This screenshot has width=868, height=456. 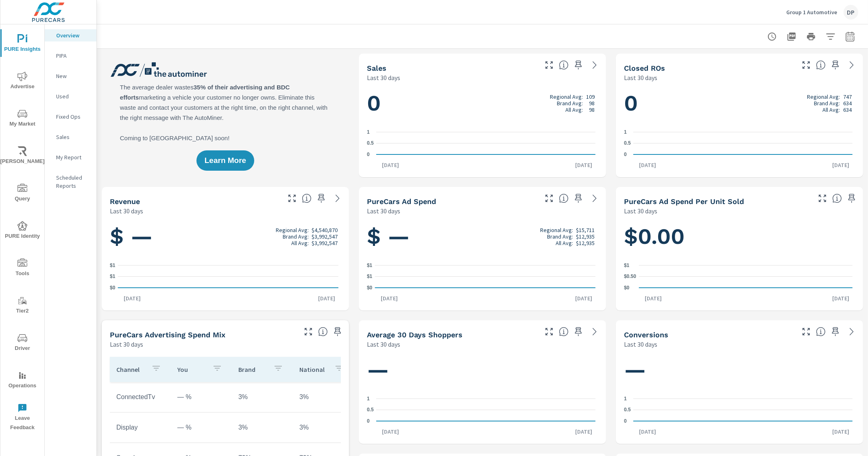 What do you see at coordinates (131, 370) in the screenshot?
I see `p: Channel` at bounding box center [131, 370].